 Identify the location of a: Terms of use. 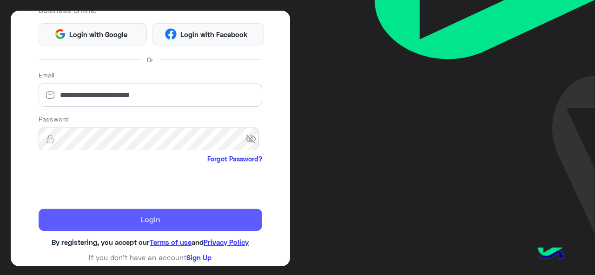
(170, 242).